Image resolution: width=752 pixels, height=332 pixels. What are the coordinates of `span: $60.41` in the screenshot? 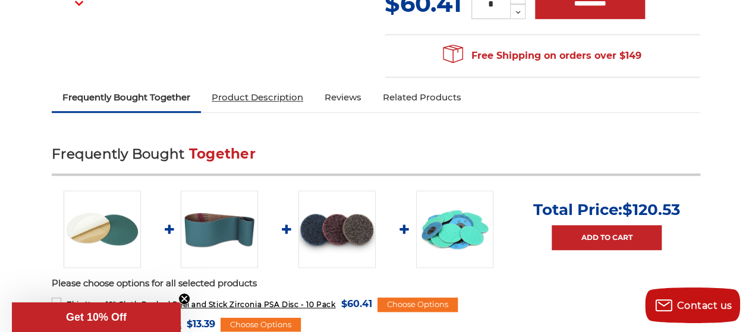 It's located at (356, 304).